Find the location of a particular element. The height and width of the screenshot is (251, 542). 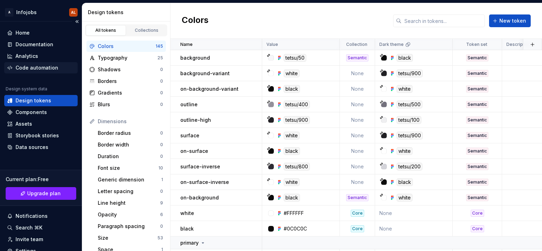

p: Token set is located at coordinates (476, 44).